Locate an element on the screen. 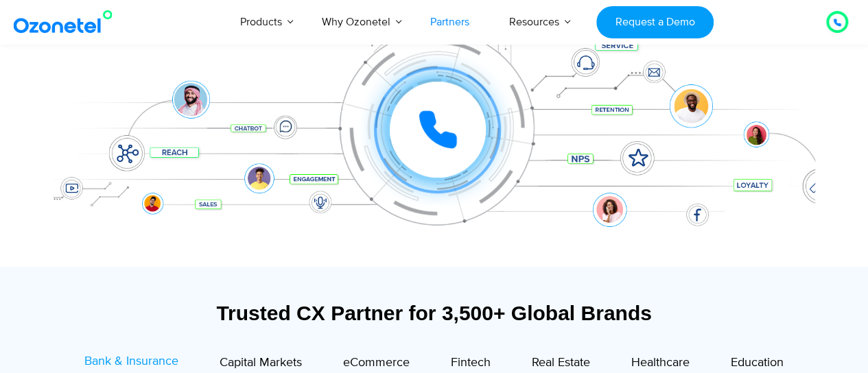 The width and height of the screenshot is (868, 373). span: Real Estate is located at coordinates (561, 363).